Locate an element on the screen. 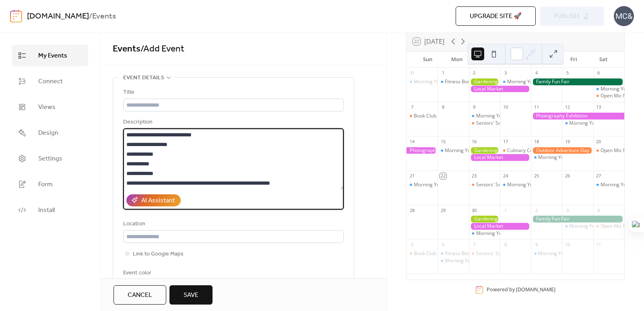 The height and width of the screenshot is (311, 644). img: logo is located at coordinates (16, 16).